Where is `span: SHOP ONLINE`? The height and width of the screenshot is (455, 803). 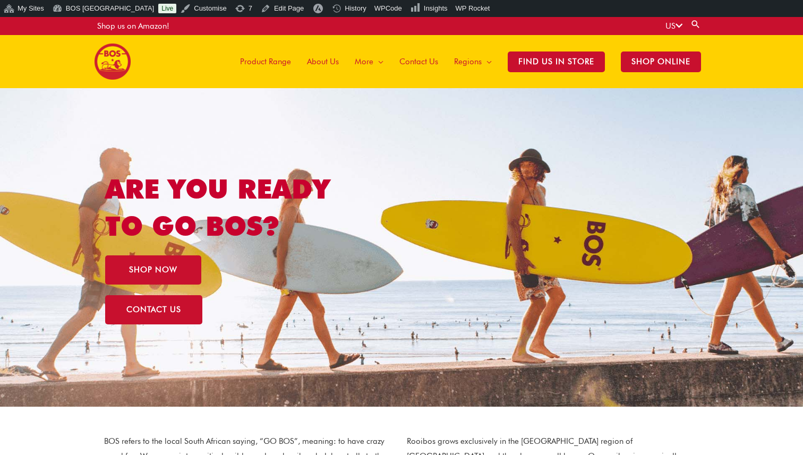
span: SHOP ONLINE is located at coordinates (661, 62).